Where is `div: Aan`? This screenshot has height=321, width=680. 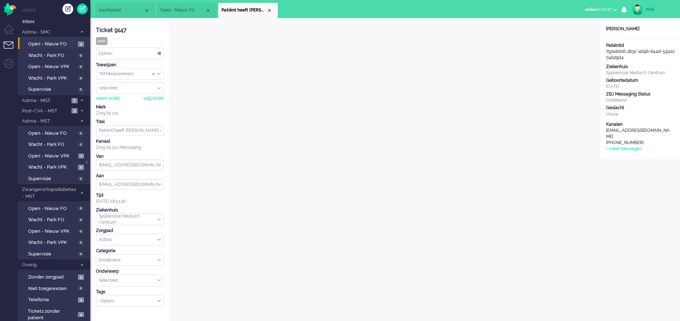
div: Aan is located at coordinates (130, 176).